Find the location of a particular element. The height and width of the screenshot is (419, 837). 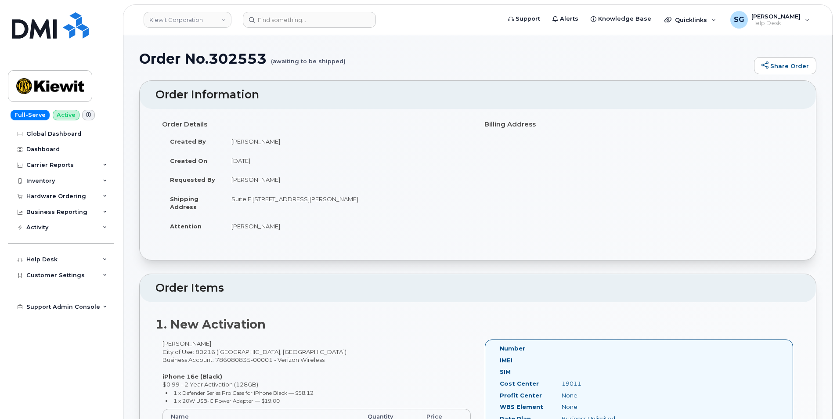

small: 1 x 20W USB-C Power Adapter — $19.00 is located at coordinates (227, 401).